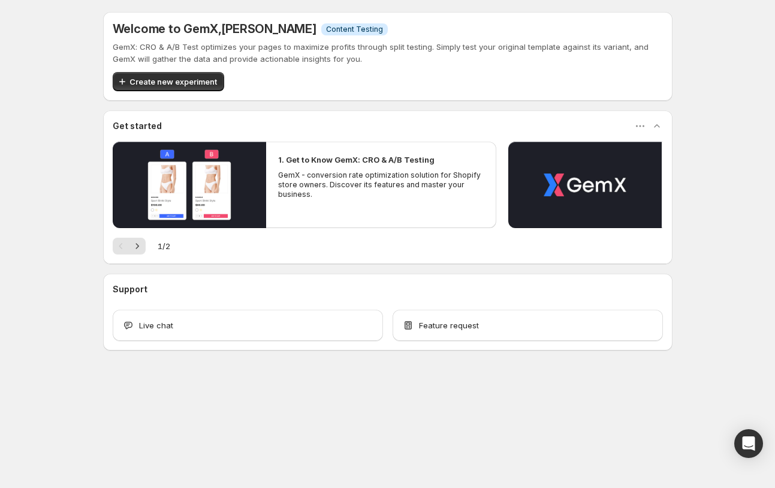 This screenshot has height=488, width=775. What do you see at coordinates (130, 289) in the screenshot?
I see `h3: Support` at bounding box center [130, 289].